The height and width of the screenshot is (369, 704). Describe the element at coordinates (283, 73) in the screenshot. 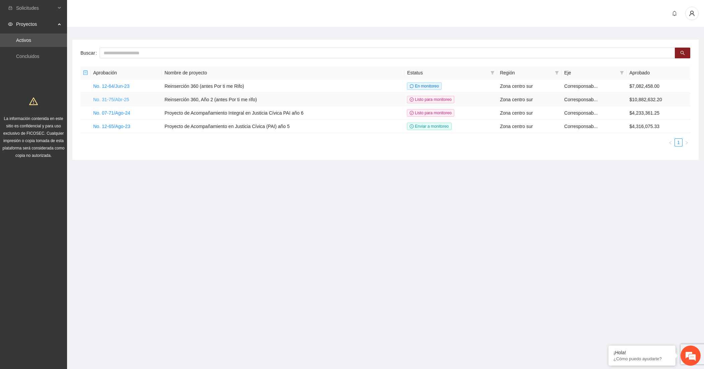

I see `th: Nombre de proyecto` at that location.